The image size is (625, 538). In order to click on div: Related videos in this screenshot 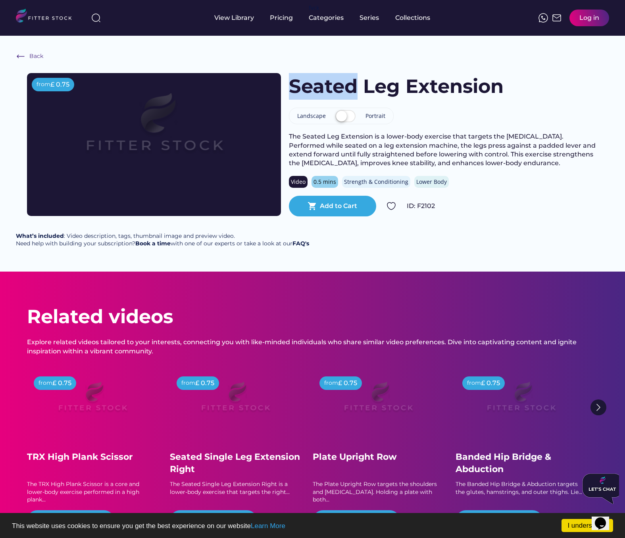, I will do `click(100, 316)`.